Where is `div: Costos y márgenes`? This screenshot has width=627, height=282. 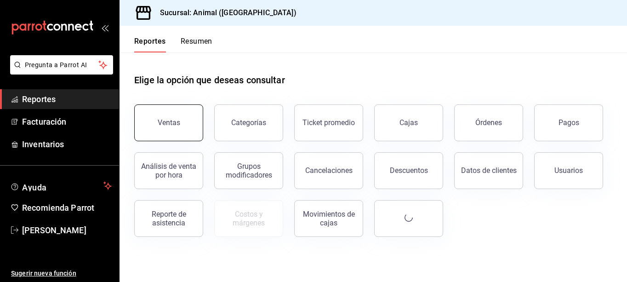
div: Costos y márgenes is located at coordinates (249, 218).